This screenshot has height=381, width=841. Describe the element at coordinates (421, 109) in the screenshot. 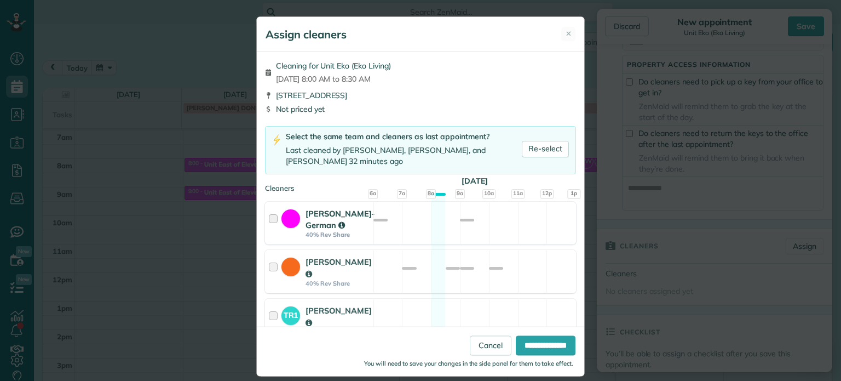

I see `div: Not priced yet` at that location.